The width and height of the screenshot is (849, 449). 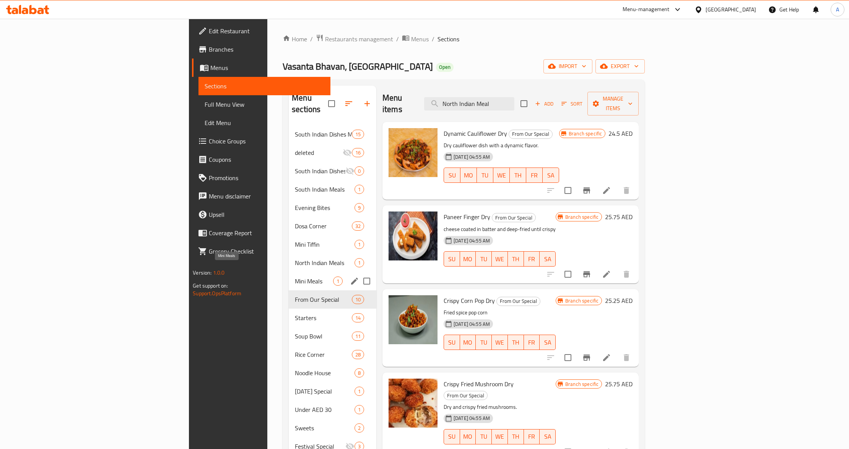 I want to click on span: 10, so click(x=358, y=299).